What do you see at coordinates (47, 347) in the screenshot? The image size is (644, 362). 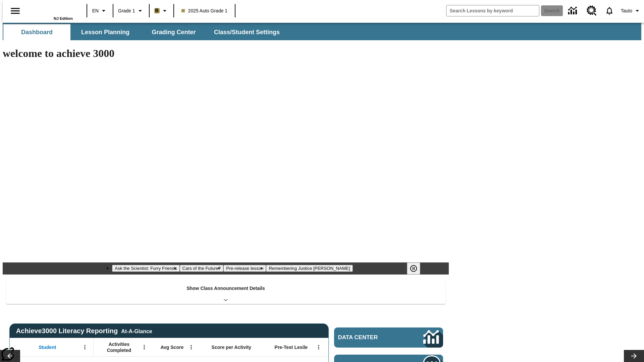 I see `span: Student` at bounding box center [47, 347].